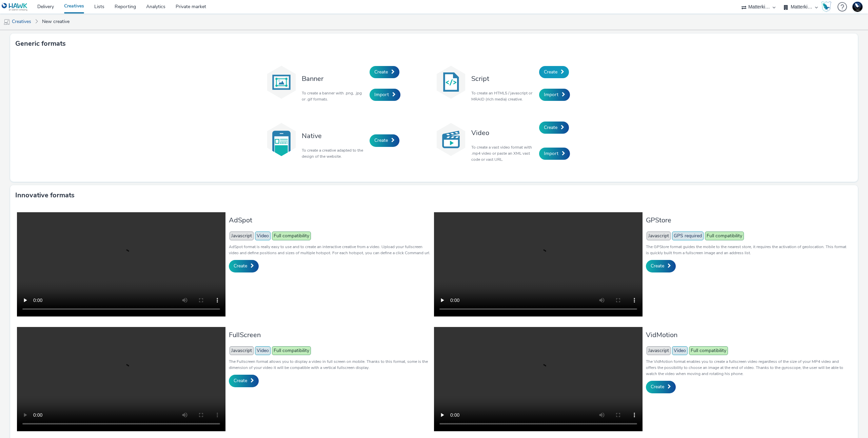 This screenshot has width=868, height=438. Describe the element at coordinates (503, 153) in the screenshot. I see `p: To create a vast video format with .mp4 video or paste an XML vast code or vast URL.` at that location.